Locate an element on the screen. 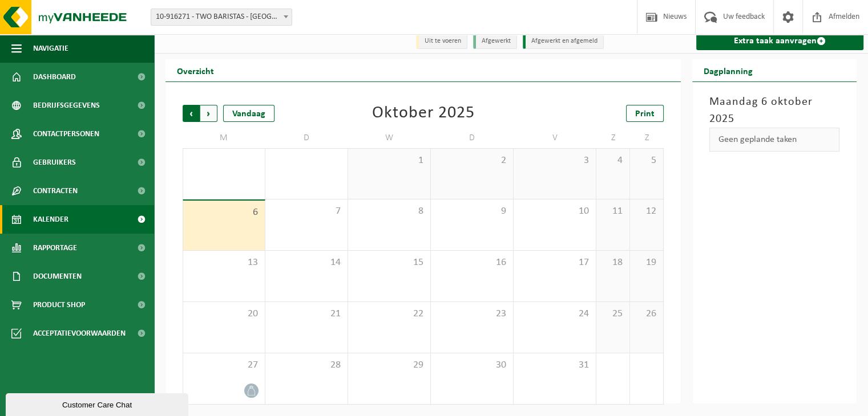  span: Contracten is located at coordinates (55, 191).